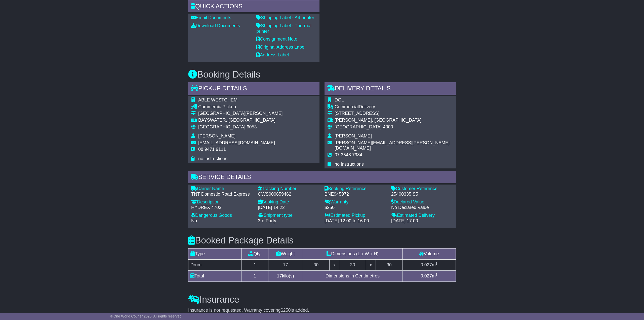 The width and height of the screenshot is (644, 320). Describe the element at coordinates (388, 127) in the screenshot. I see `span: 4300` at that location.